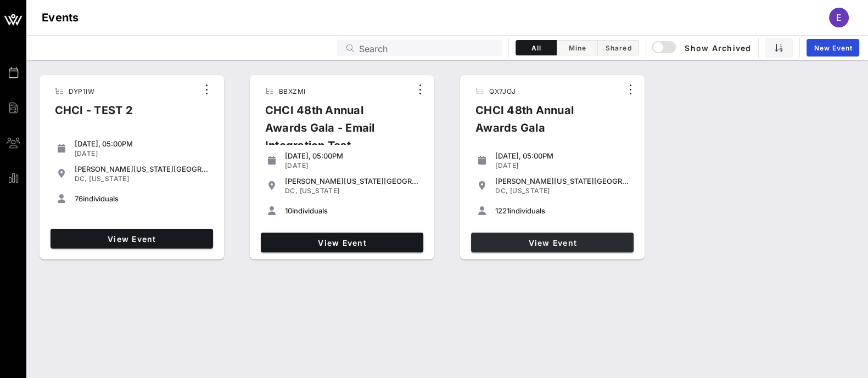 This screenshot has width=868, height=378. Describe the element at coordinates (334, 132) in the screenshot. I see `div: CHCI 48th Annual Awards Gala - Email Integration Test` at that location.